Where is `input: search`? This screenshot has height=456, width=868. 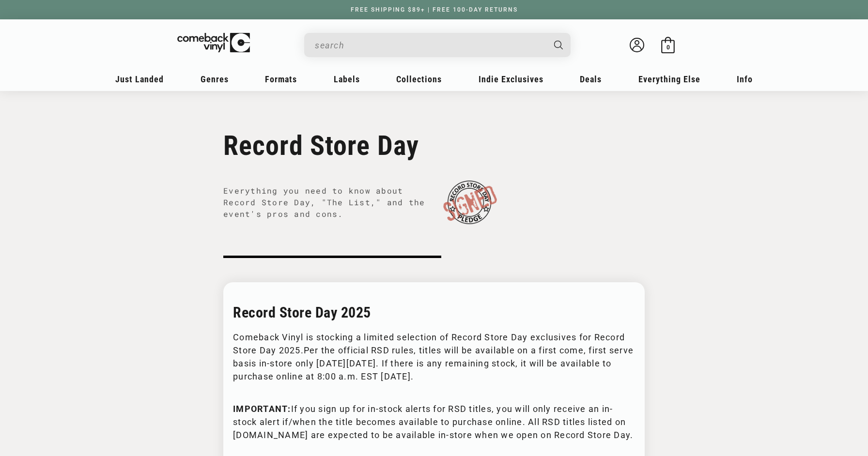
input: search is located at coordinates (430, 45).